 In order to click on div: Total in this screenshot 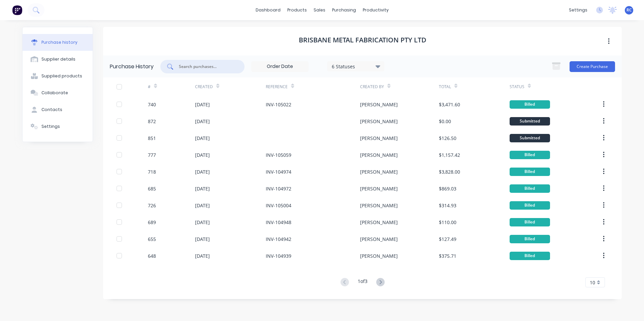, I will do `click(445, 87)`.